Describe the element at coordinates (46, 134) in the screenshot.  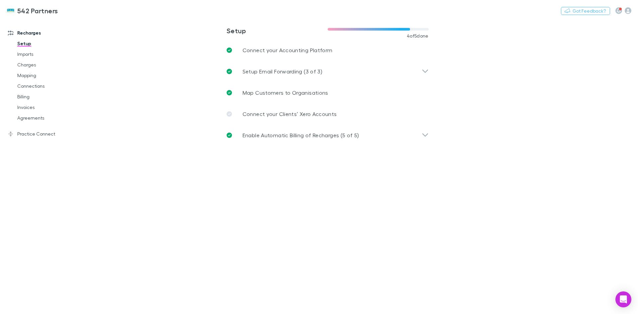
I see `a: Practice Connect` at that location.